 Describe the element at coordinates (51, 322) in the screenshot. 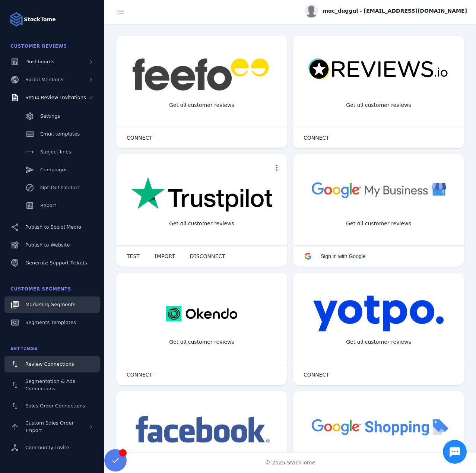

I see `span: Segments Templates` at that location.